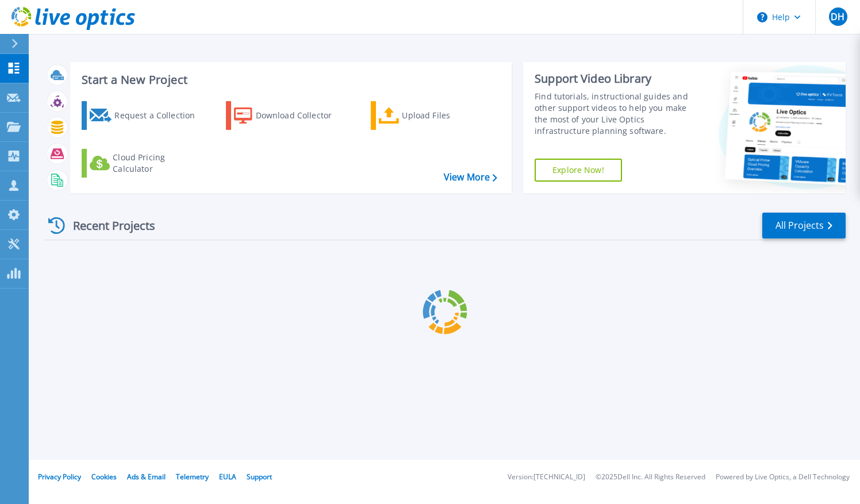 The height and width of the screenshot is (504, 860). Describe the element at coordinates (145, 163) in the screenshot. I see `a: Cloud Pricing Calculator` at that location.